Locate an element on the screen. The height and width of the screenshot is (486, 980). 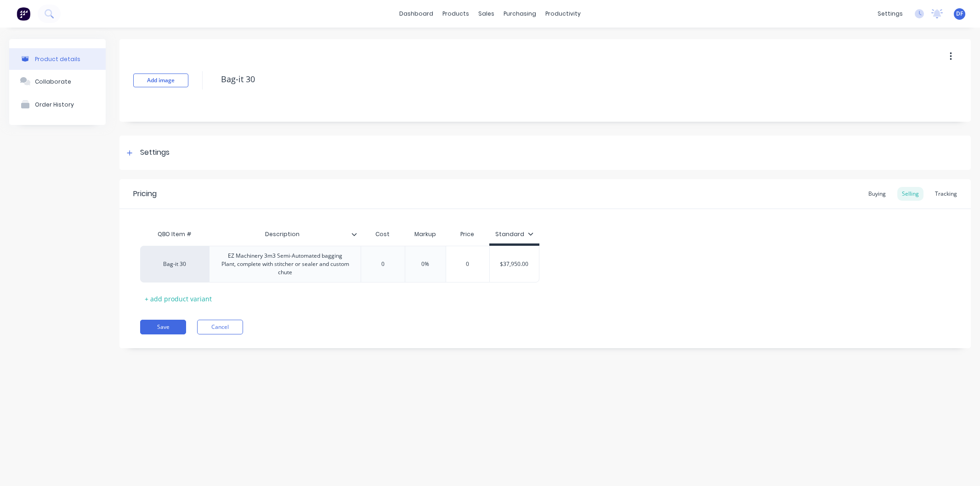
div: Price is located at coordinates (468, 234).